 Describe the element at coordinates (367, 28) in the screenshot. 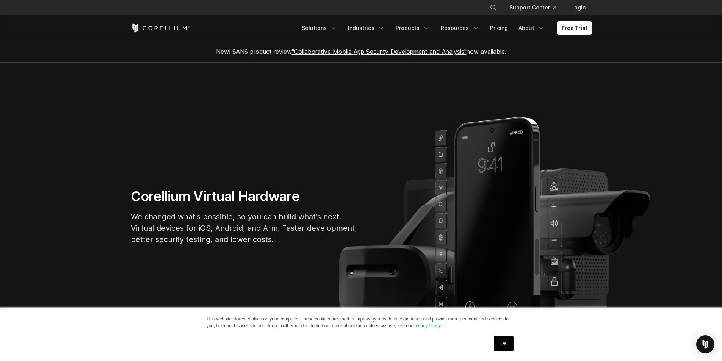

I see `a: Industries` at that location.